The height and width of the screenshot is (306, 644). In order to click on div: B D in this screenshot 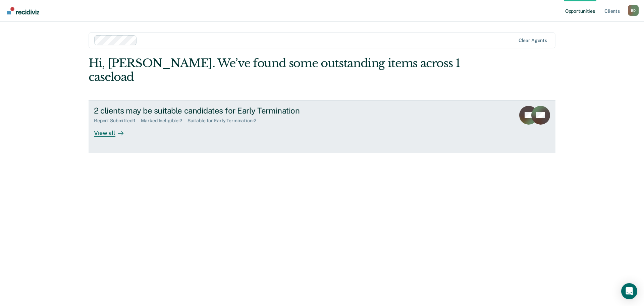, I will do `click(633, 11)`.